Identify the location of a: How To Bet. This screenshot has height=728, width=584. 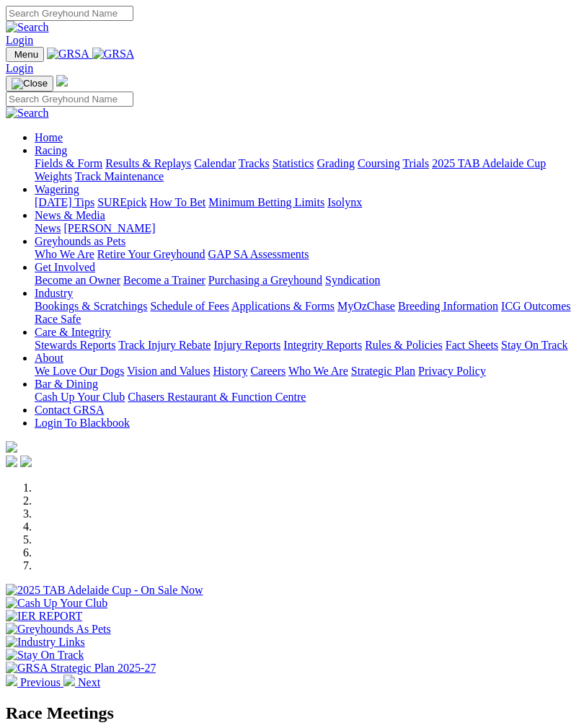
(178, 202).